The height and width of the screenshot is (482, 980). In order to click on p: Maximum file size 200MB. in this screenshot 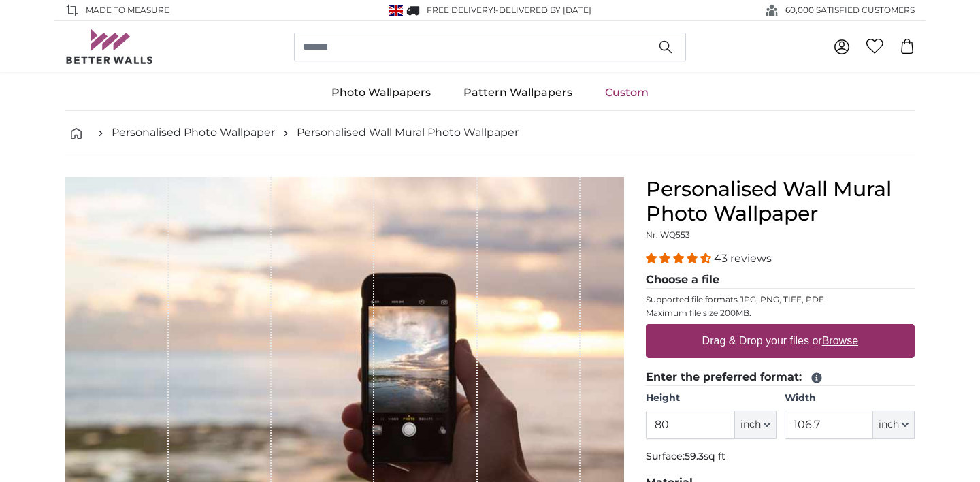, I will do `click(780, 314)`.